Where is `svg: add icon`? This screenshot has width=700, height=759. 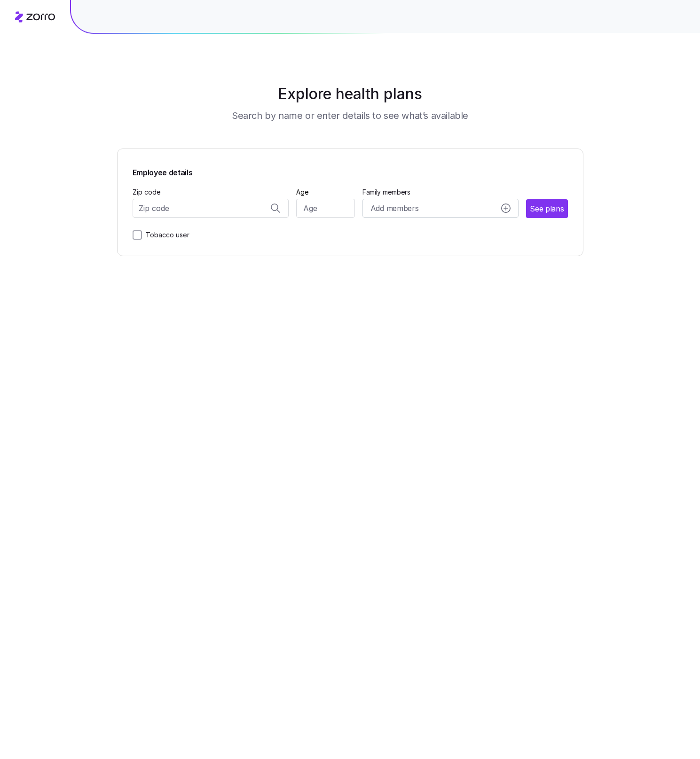 svg: add icon is located at coordinates (505, 208).